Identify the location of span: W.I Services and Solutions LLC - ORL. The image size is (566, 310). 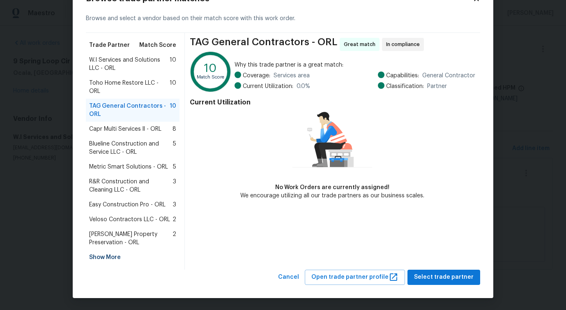
(129, 64).